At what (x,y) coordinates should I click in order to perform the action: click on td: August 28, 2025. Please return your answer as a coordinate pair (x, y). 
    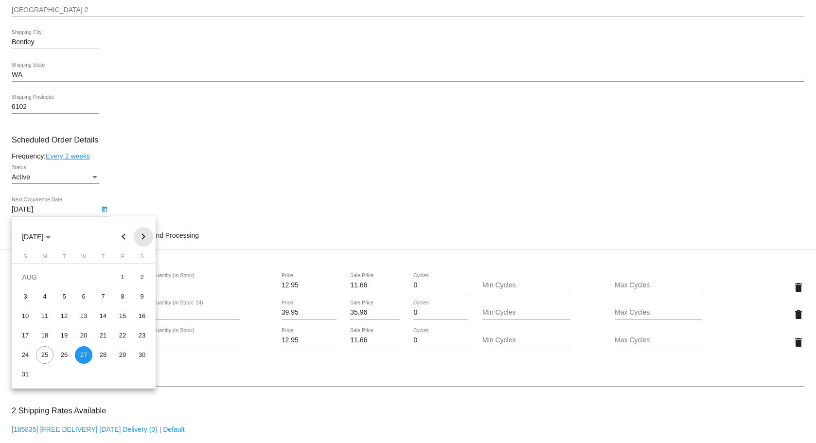
    Looking at the image, I should click on (103, 355).